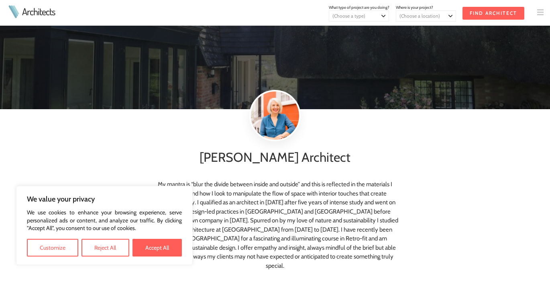 The width and height of the screenshot is (550, 281). Describe the element at coordinates (157, 248) in the screenshot. I see `button: Accept All` at that location.